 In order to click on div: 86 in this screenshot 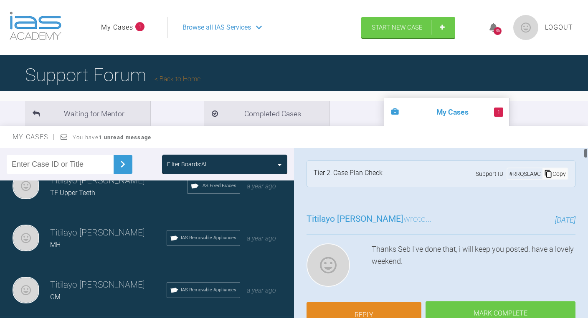, I will do `click(497, 31)`.